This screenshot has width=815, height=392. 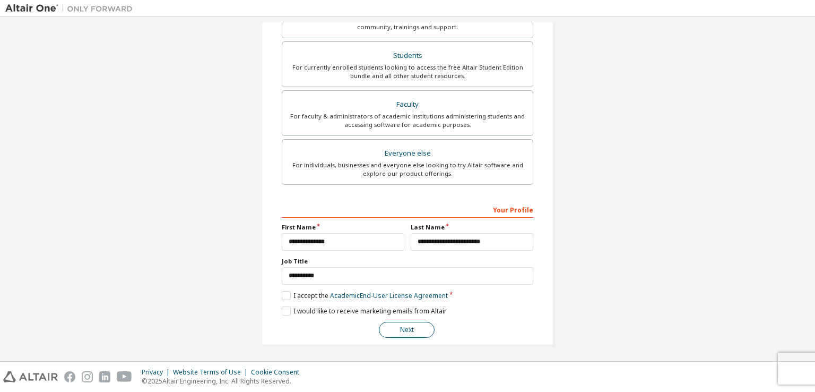 What do you see at coordinates (365, 295) in the screenshot?
I see `label: I accept the` at bounding box center [365, 295].